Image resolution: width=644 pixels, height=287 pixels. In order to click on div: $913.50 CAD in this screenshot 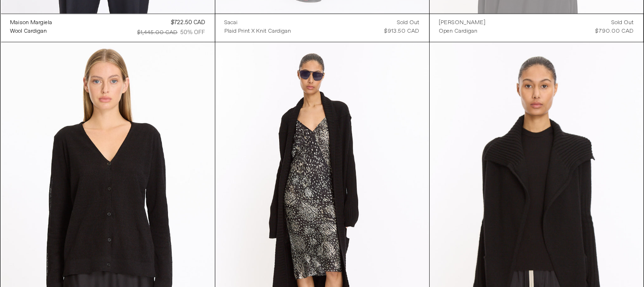, I will do `click(402, 31)`.